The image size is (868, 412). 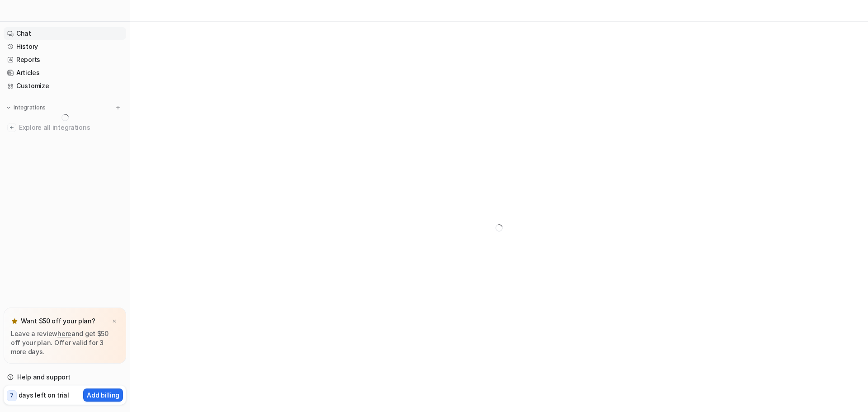 I want to click on p: Leave a review and get $50 off your plan. Offer valid for 3 more days., so click(x=65, y=342).